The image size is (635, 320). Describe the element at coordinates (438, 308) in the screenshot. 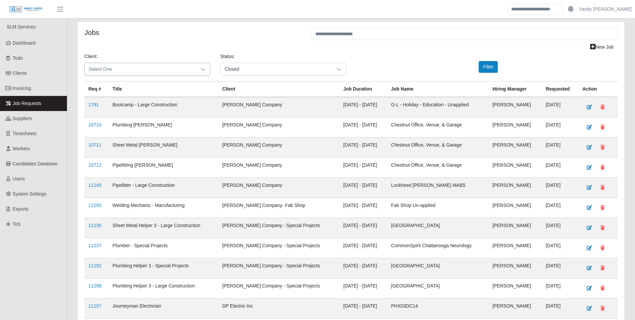

I see `td: PHX03DC14` at that location.